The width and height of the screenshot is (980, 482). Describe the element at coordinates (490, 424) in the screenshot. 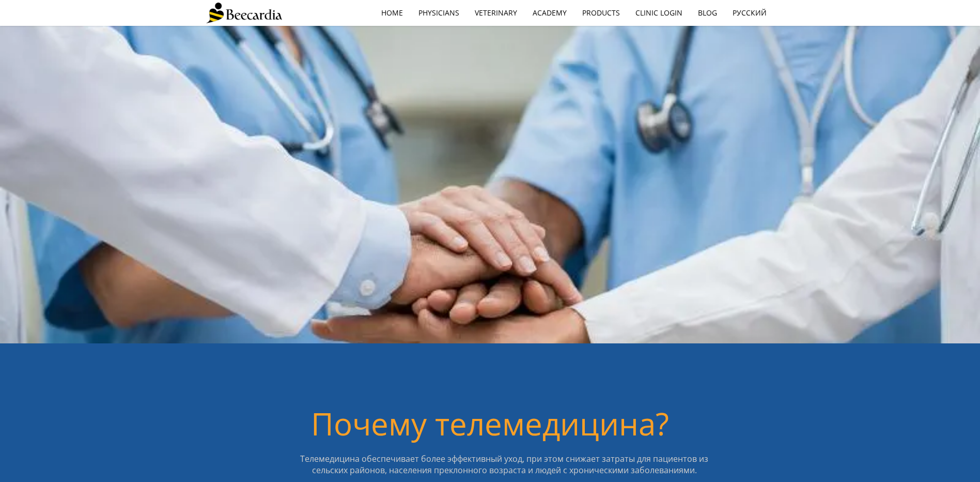

I see `span: Почему телемедицина?` at that location.